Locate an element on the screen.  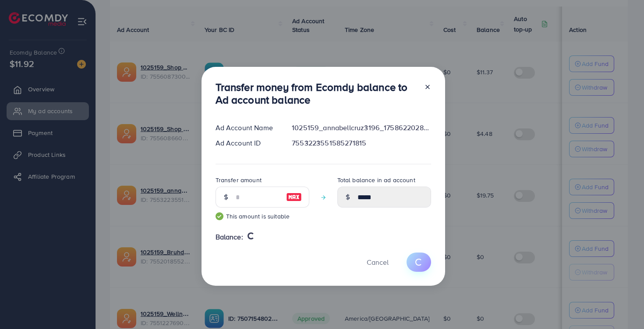
h3: Transfer money from Ecomdy balance to Ad account balance is located at coordinates (316, 93).